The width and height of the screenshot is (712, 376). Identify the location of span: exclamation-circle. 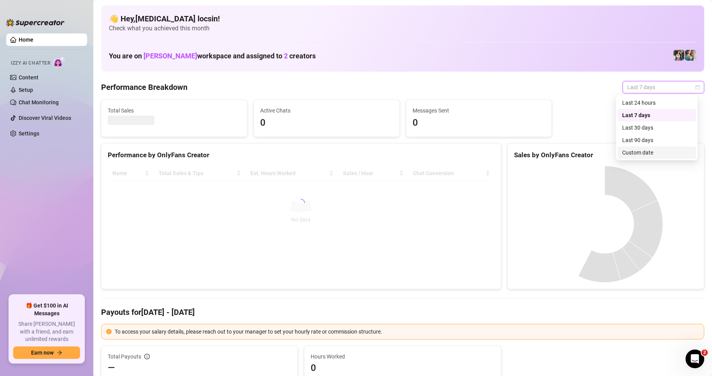
(109, 331).